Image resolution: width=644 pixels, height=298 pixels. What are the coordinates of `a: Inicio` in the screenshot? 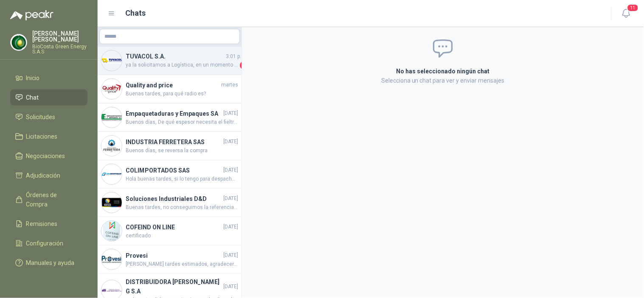 It's located at (49, 78).